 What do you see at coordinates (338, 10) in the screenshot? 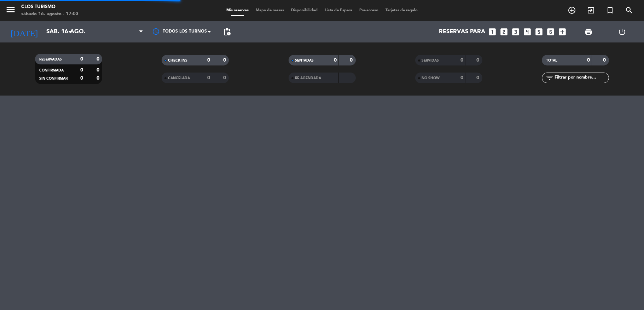
I see `span: Lista de Espera` at bounding box center [338, 10].